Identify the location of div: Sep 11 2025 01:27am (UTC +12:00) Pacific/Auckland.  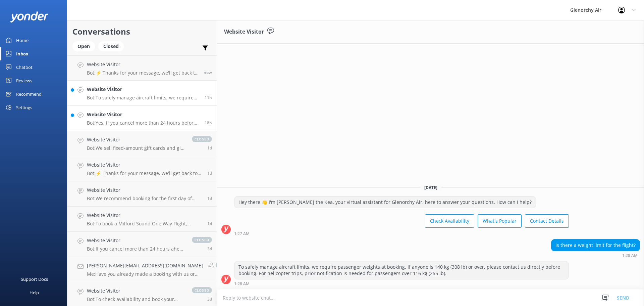
(401, 233).